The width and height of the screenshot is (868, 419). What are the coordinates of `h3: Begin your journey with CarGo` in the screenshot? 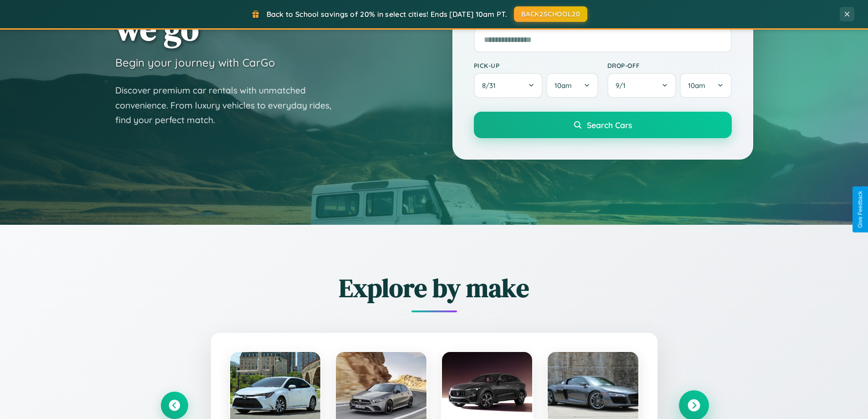 It's located at (195, 62).